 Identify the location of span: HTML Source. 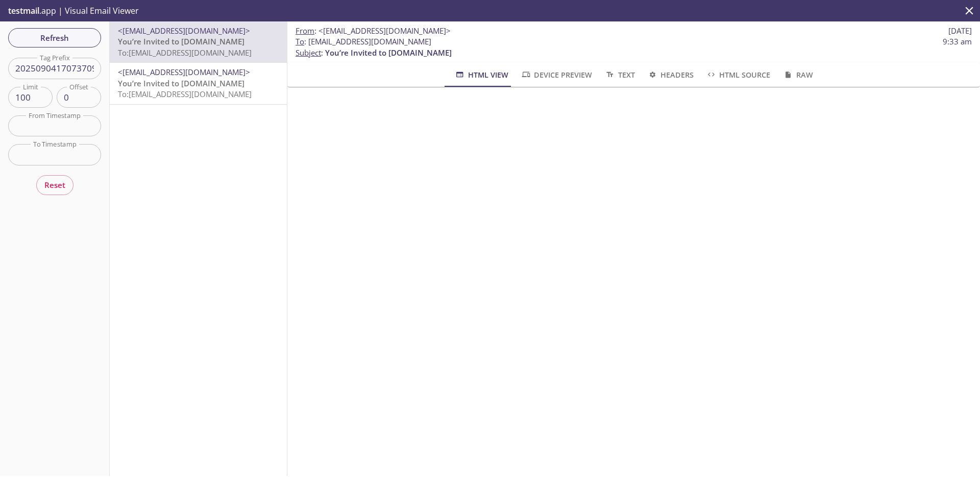
(738, 75).